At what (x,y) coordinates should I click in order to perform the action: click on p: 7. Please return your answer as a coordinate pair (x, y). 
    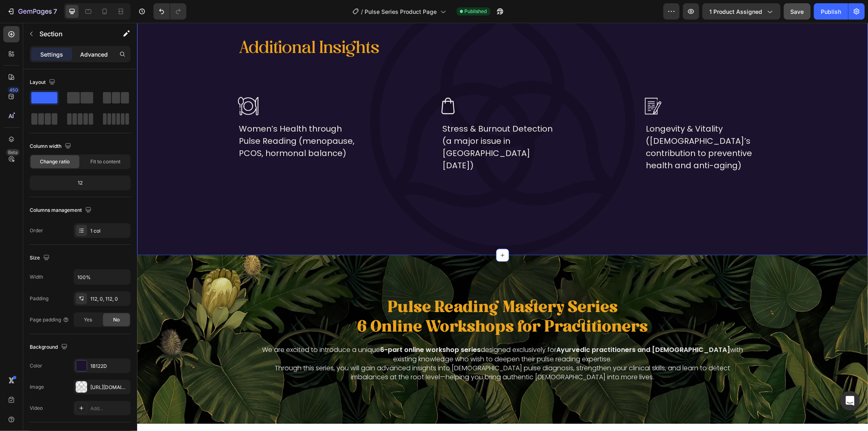
    Looking at the image, I should click on (55, 11).